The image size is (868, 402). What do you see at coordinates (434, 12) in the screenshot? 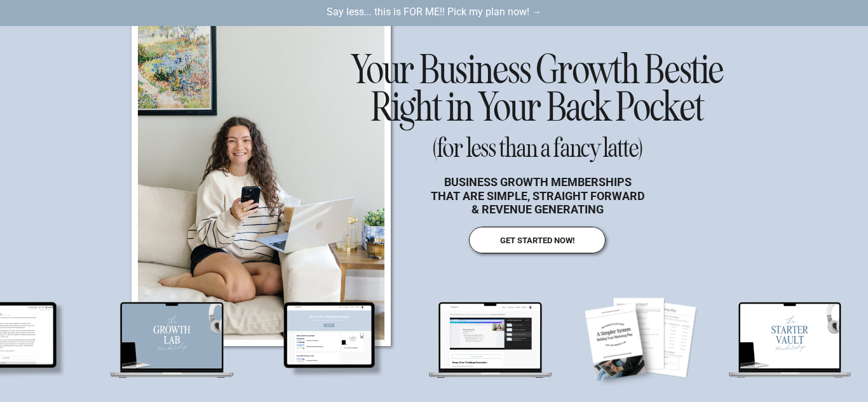
I see `p: Say less... this is FOR ME!! Pick my plan now! →` at bounding box center [434, 12].